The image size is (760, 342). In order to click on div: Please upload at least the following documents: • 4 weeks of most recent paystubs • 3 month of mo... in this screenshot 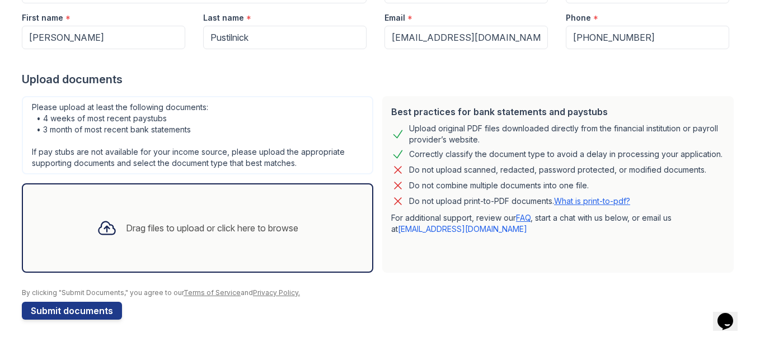, I will do `click(198, 135)`.